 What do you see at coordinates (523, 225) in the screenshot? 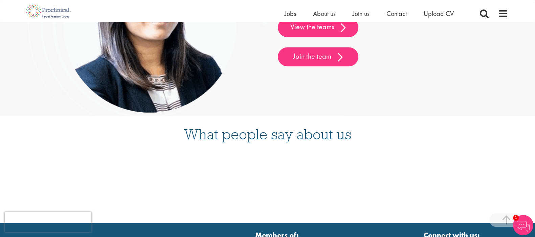
I see `img: Chatbot` at bounding box center [523, 225].